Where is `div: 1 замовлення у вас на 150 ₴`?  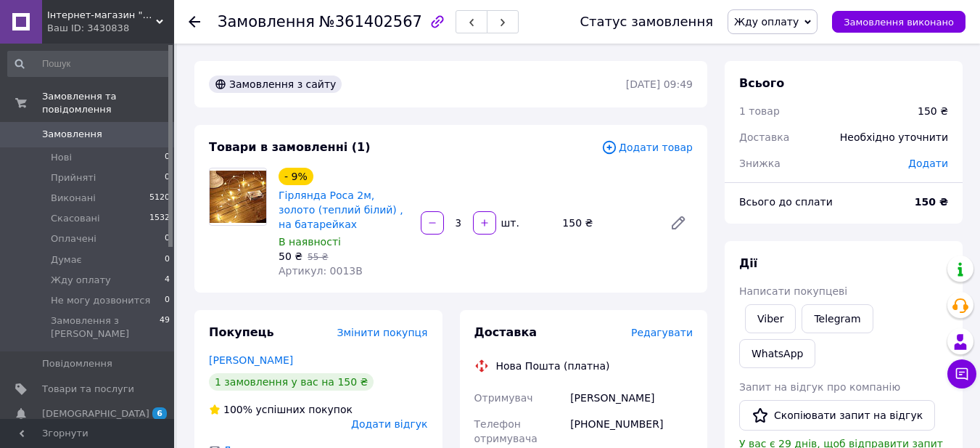
div: 1 замовлення у вас на 150 ₴ is located at coordinates (291, 382).